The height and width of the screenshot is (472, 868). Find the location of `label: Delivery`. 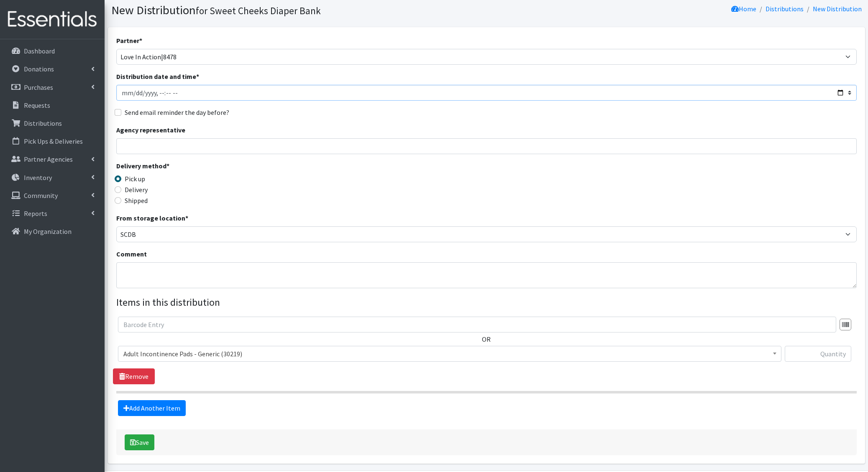

label: Delivery is located at coordinates (136, 190).